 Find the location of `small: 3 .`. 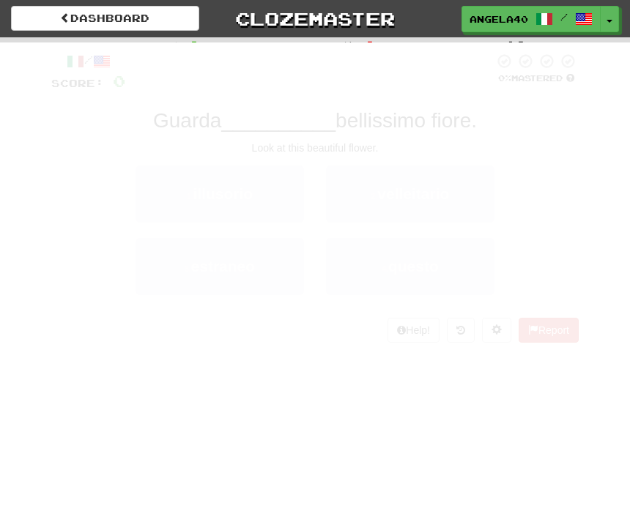

small: 3 . is located at coordinates (188, 269).